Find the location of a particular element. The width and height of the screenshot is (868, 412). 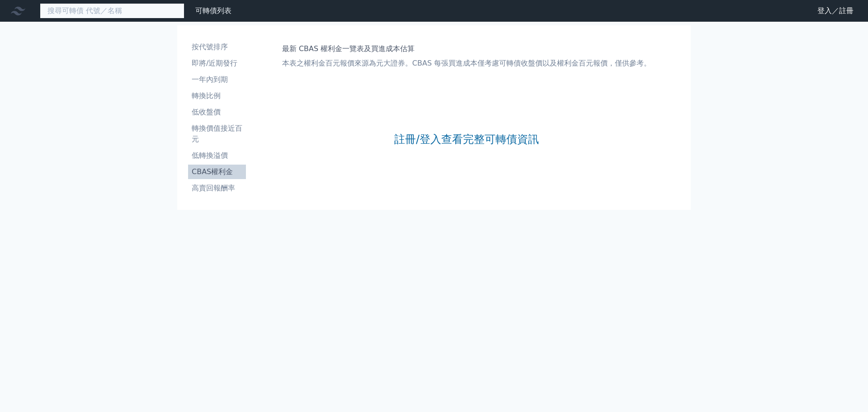

a: 登入／註冊 is located at coordinates (835, 11).